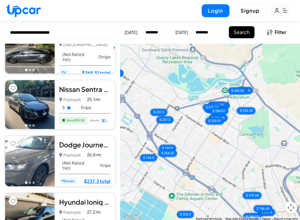 This screenshot has width=300, height=220. I want to click on span: $170.90, so click(95, 121).